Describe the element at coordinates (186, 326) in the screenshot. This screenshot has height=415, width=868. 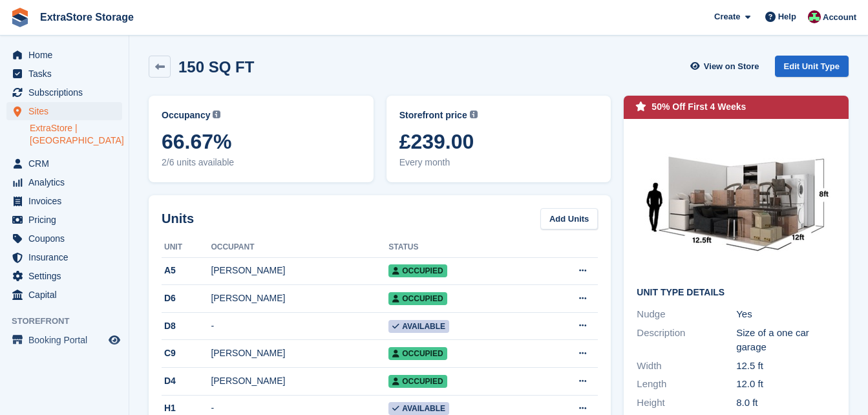
I see `div: D8` at that location.